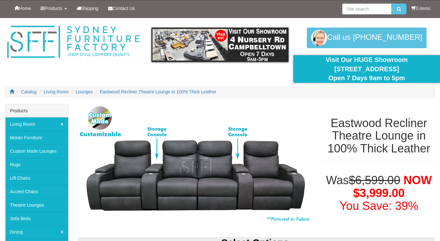  Describe the element at coordinates (420, 8) in the screenshot. I see `li: 0 items` at that location.